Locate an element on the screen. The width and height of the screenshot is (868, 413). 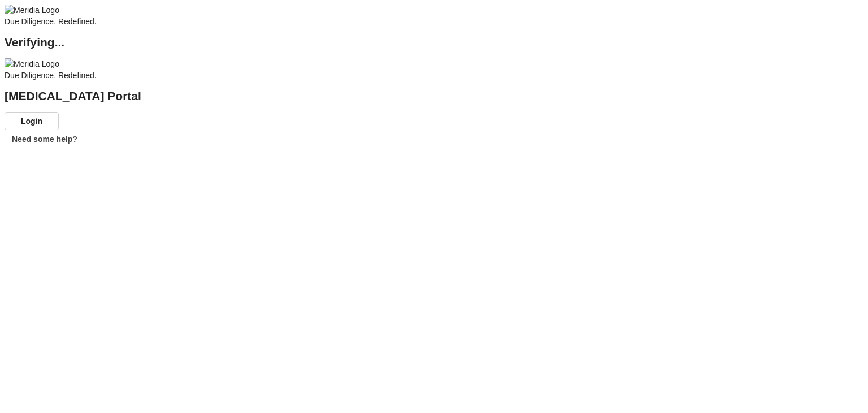
button: Need some help? is located at coordinates (44, 139).